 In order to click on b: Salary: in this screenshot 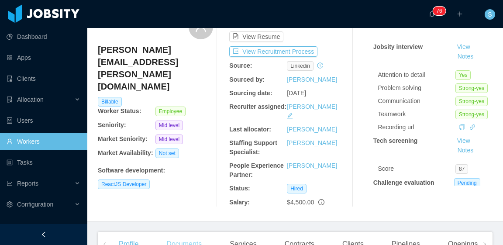, I will do `click(239, 202)`.